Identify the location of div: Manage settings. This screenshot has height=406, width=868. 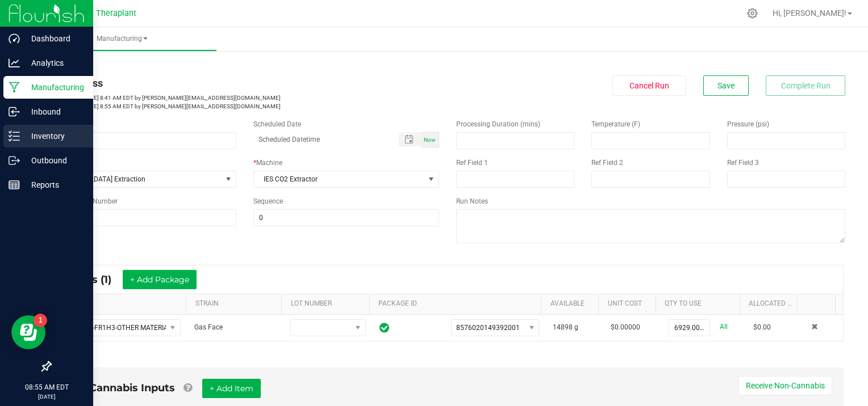
(752, 13).